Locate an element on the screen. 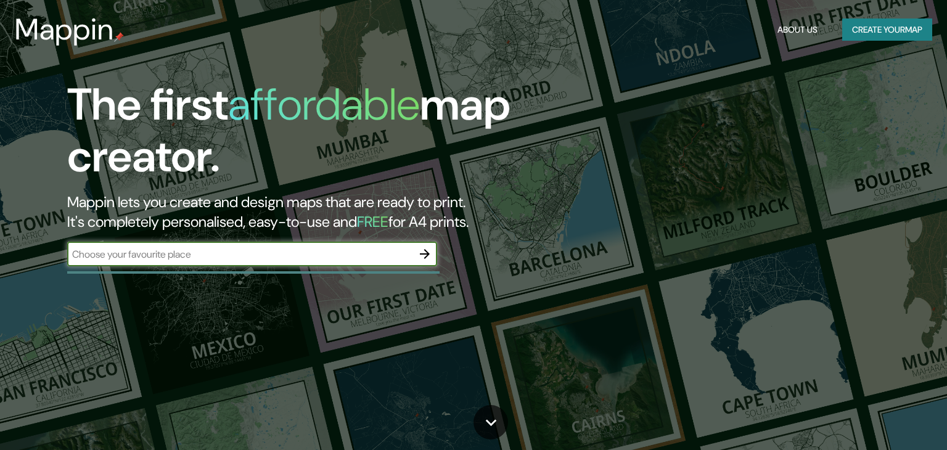 Image resolution: width=947 pixels, height=450 pixels. button: Create yourmap is located at coordinates (887, 30).